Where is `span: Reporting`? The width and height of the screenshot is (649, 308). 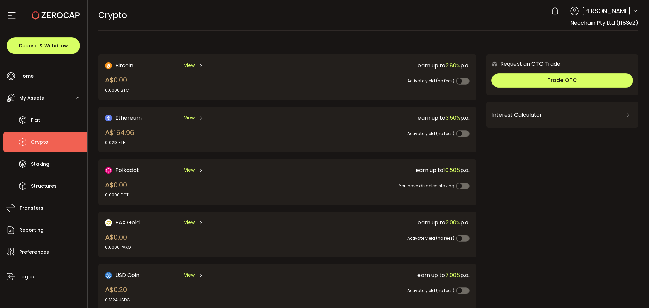
span: Reporting is located at coordinates (31, 230).